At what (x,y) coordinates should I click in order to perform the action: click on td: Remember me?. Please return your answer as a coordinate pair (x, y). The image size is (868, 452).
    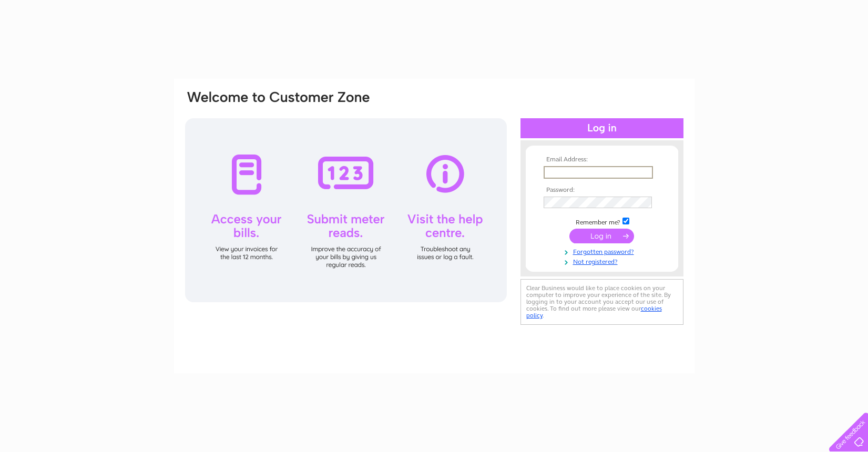
    Looking at the image, I should click on (602, 222).